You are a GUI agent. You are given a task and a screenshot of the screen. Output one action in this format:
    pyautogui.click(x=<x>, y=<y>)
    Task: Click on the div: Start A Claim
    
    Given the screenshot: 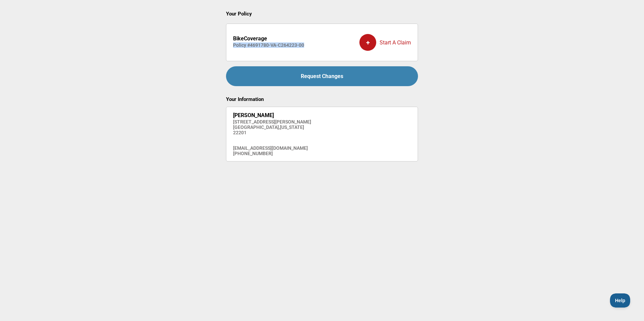 What is the action you would take?
    pyautogui.click(x=385, y=42)
    